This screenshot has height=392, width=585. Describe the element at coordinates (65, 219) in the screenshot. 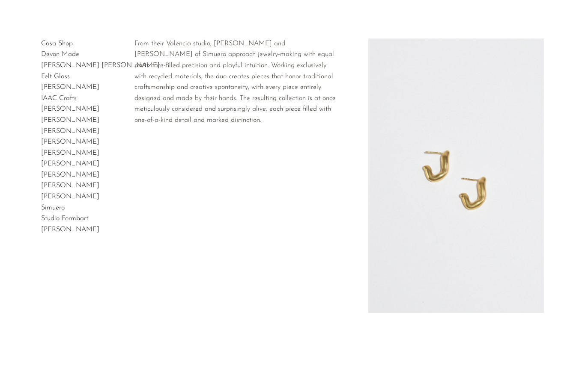

I see `a: Studio Formbart` at that location.